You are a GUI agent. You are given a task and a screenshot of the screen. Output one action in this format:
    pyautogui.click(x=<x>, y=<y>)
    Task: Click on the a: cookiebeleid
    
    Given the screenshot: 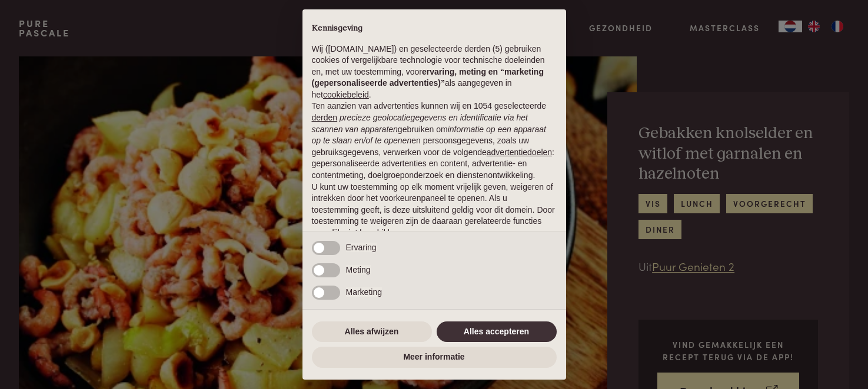 What is the action you would take?
    pyautogui.click(x=346, y=95)
    